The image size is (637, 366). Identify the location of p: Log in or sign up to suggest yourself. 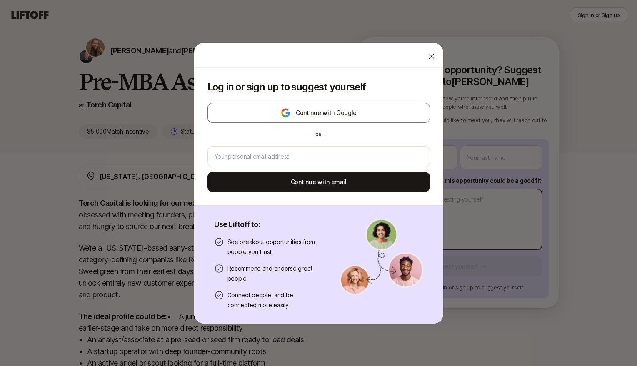
(318, 87).